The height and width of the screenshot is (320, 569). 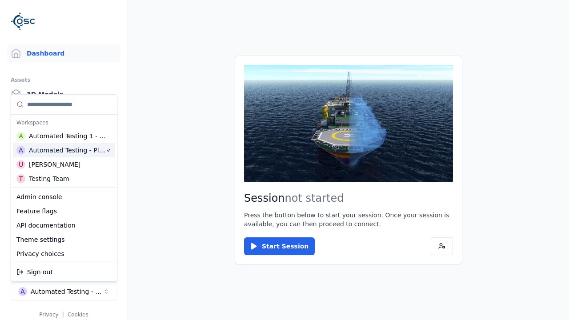 What do you see at coordinates (49, 179) in the screenshot?
I see `div: Testing Team` at bounding box center [49, 179].